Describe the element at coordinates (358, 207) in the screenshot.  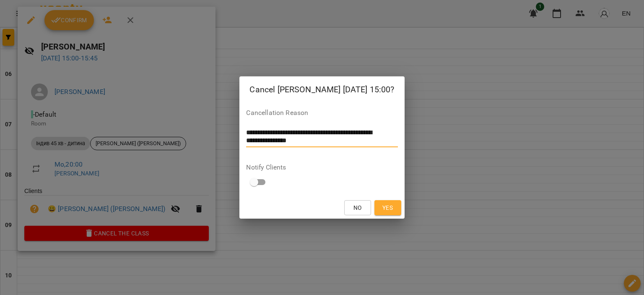
I see `button: No` at that location.